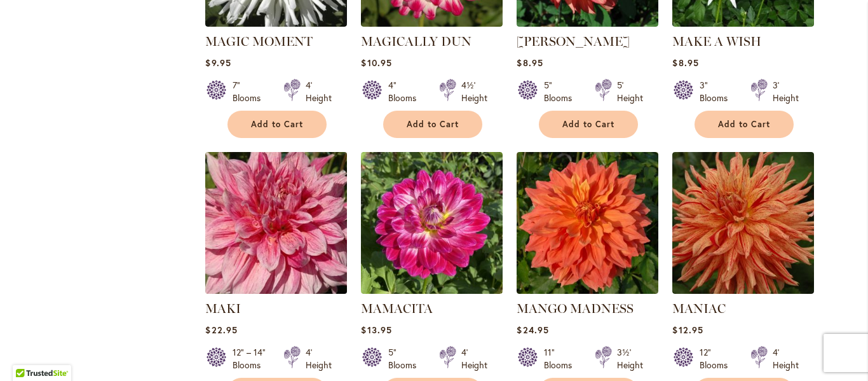 The image size is (868, 381). I want to click on div: 3" Blooms, so click(717, 91).